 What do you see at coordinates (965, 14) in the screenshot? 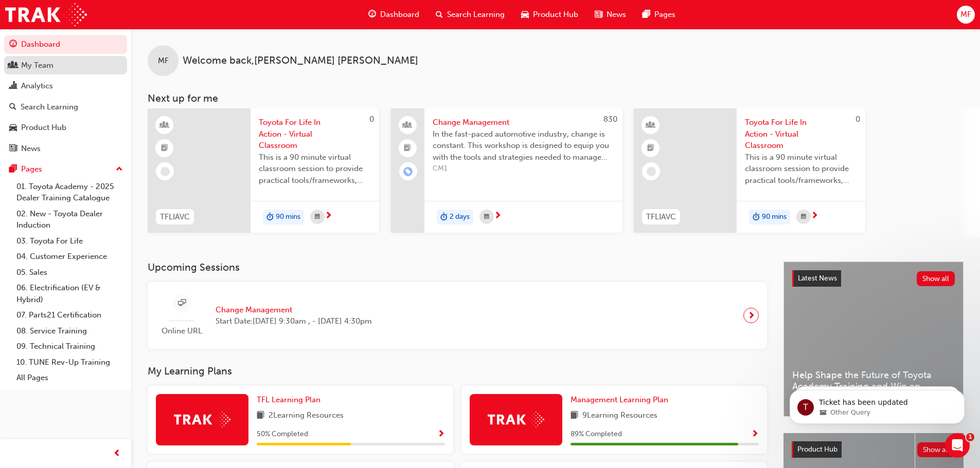
I see `button: MF` at bounding box center [965, 14].